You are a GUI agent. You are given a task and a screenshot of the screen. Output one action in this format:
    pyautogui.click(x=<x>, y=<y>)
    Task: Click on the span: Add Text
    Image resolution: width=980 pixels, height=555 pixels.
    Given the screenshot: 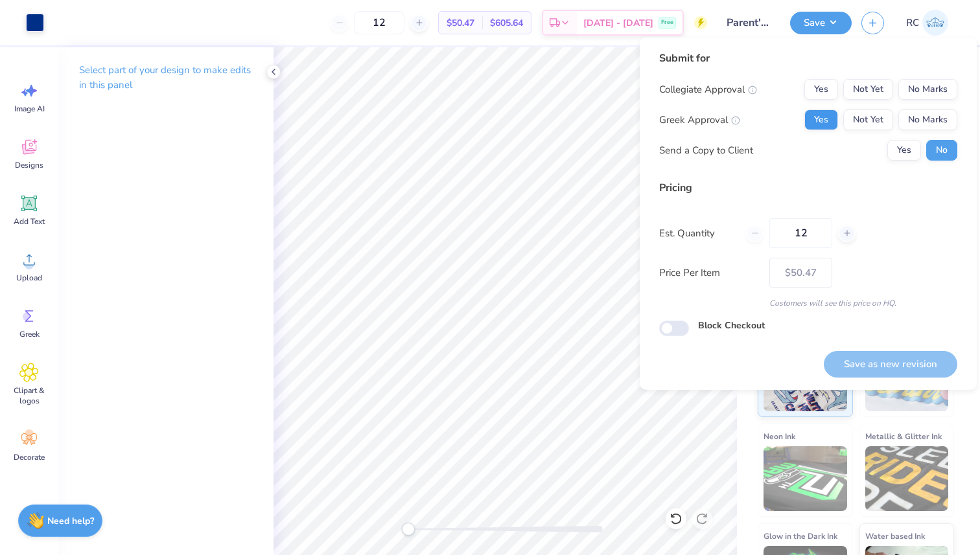 What is the action you would take?
    pyautogui.click(x=29, y=222)
    